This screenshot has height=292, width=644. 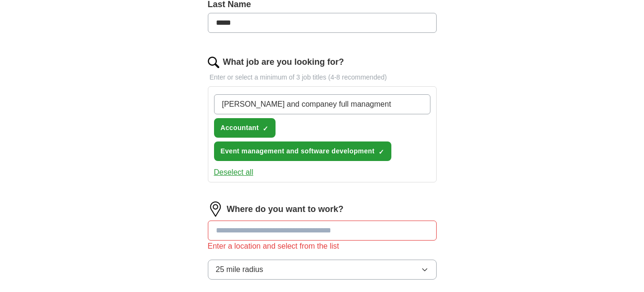 What do you see at coordinates (322, 270) in the screenshot?
I see `button: 25 mile radius` at bounding box center [322, 270].